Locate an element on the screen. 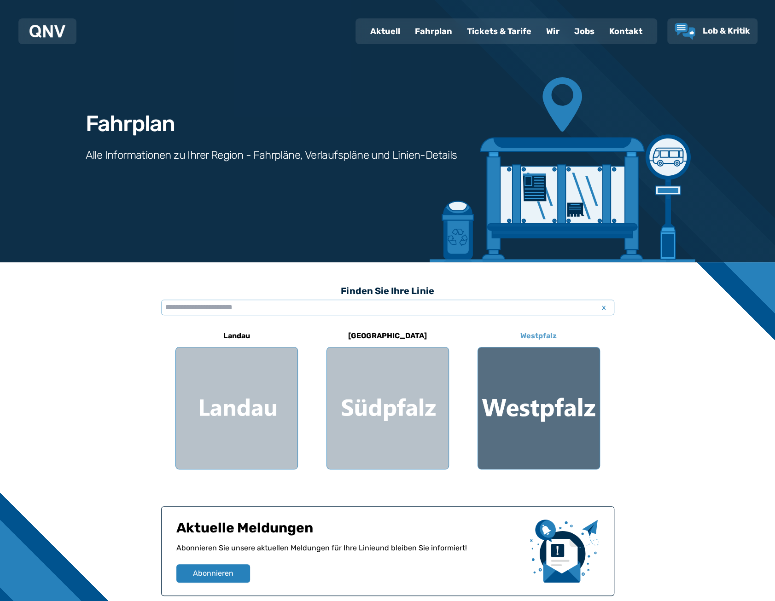 Image resolution: width=775 pixels, height=601 pixels. div: Jobs is located at coordinates (584, 31).